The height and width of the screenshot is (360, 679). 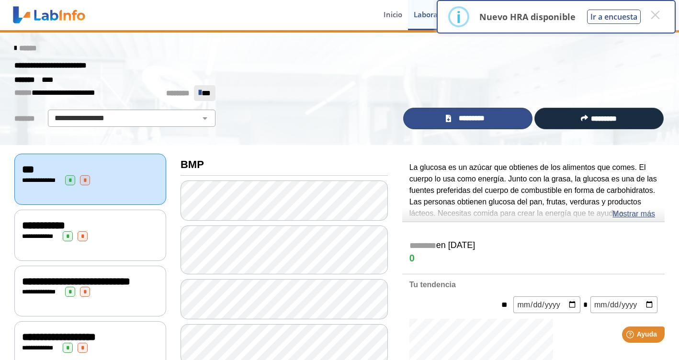 What do you see at coordinates (633, 214) in the screenshot?
I see `a: Mostrar más` at bounding box center [633, 214].